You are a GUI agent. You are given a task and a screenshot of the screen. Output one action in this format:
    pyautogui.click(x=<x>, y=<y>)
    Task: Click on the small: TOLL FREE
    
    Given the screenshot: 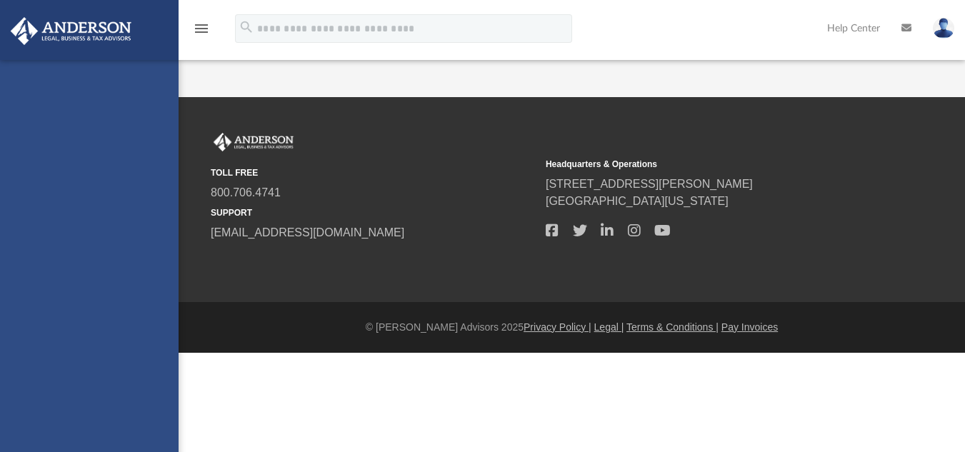 What is the action you would take?
    pyautogui.click(x=373, y=173)
    